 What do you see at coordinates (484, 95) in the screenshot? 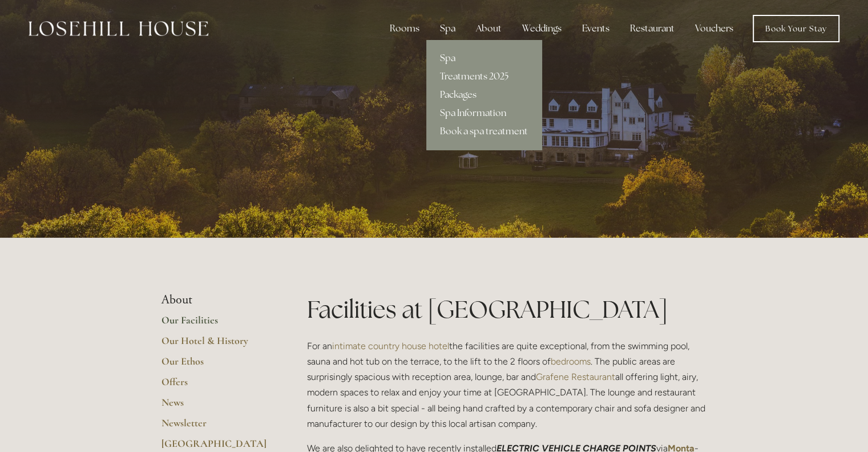
I see `a: Packages` at bounding box center [484, 95].